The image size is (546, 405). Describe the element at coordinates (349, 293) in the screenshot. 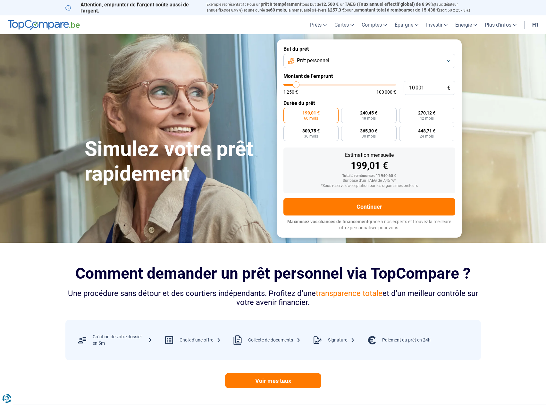

I see `span: transparence totale` at that location.